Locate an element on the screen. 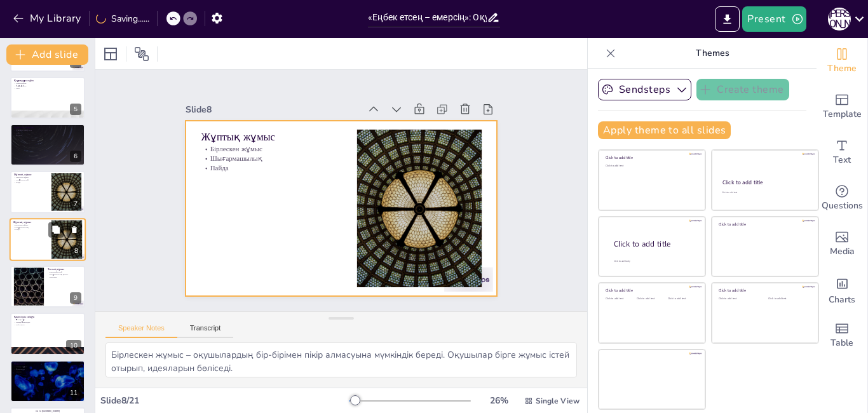 This screenshot has height=413, width=868. button: My Library is located at coordinates (48, 18).